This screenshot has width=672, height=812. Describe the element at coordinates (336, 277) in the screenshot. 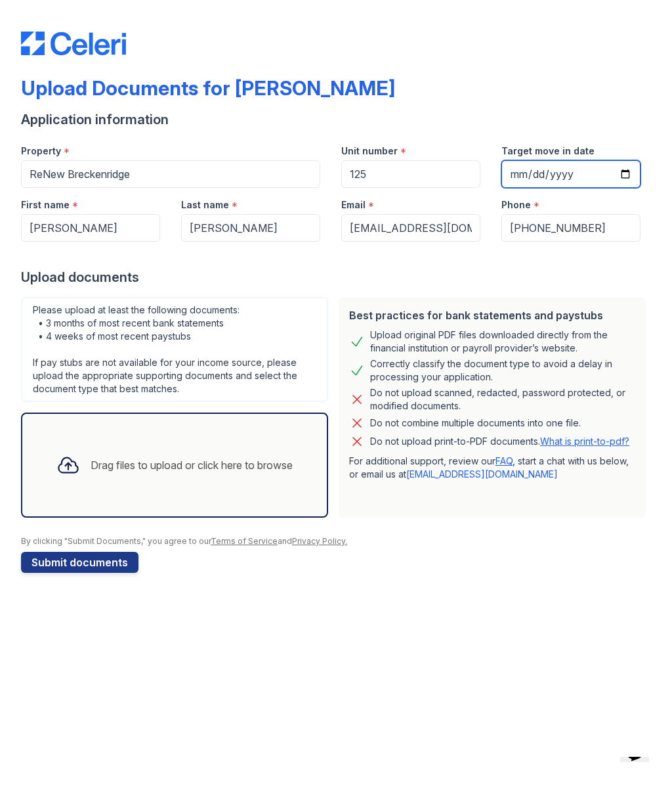

I see `div: Upload documents` at that location.